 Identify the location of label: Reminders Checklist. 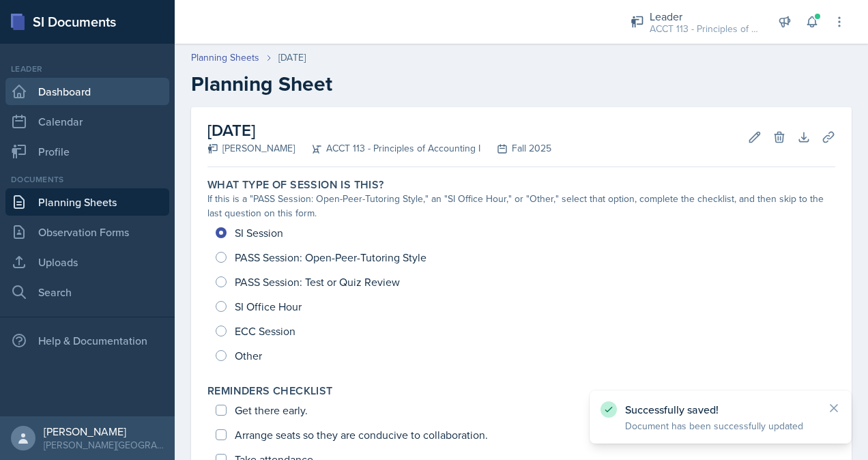
(270, 391).